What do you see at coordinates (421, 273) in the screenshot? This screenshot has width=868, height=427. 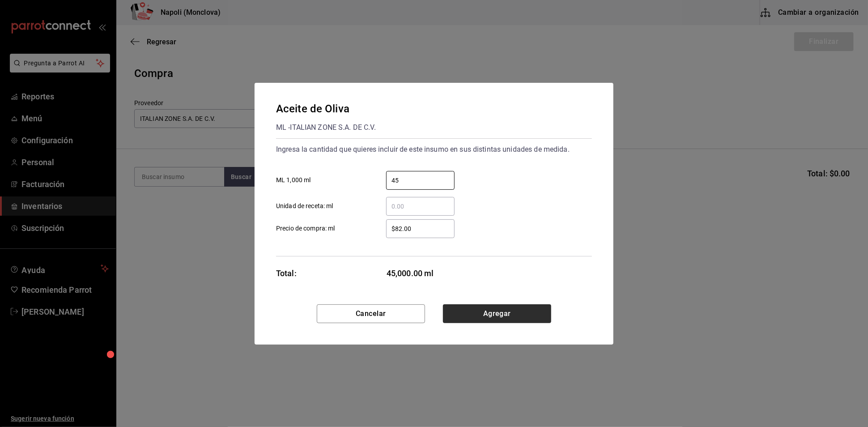 I see `span: 45,000.00 ml` at bounding box center [421, 273].